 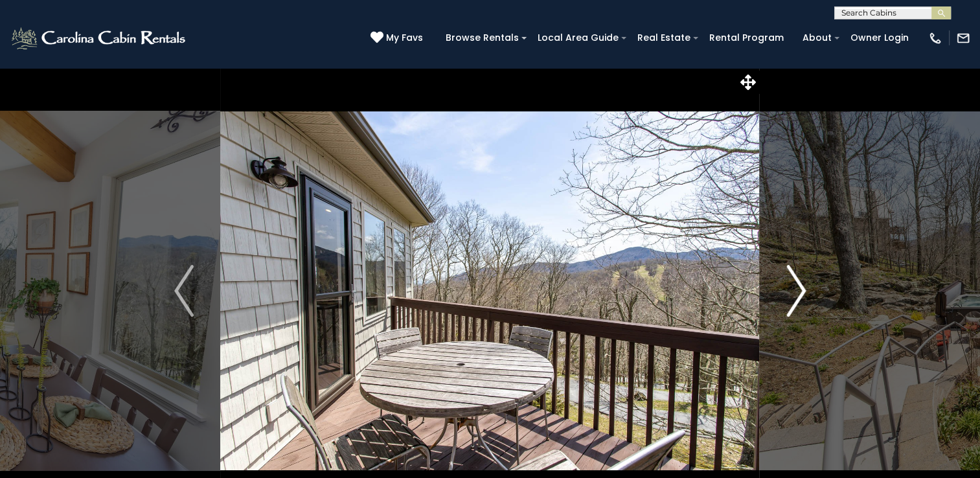 What do you see at coordinates (482, 37) in the screenshot?
I see `a: Browse Rentals` at bounding box center [482, 37].